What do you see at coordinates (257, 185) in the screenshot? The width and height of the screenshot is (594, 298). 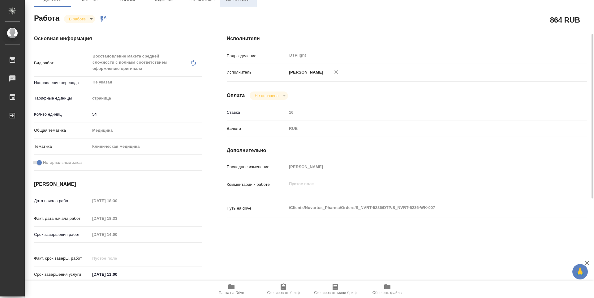 I see `p: Комментарий к работе` at bounding box center [257, 185].